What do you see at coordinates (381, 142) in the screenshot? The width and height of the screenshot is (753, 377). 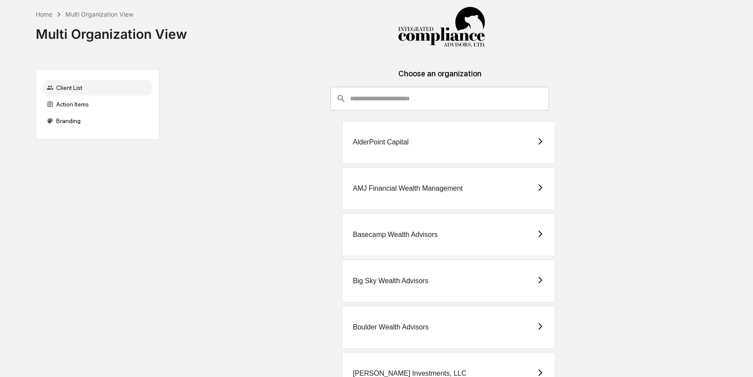 I see `div: AlderPoint Capital` at bounding box center [381, 142].